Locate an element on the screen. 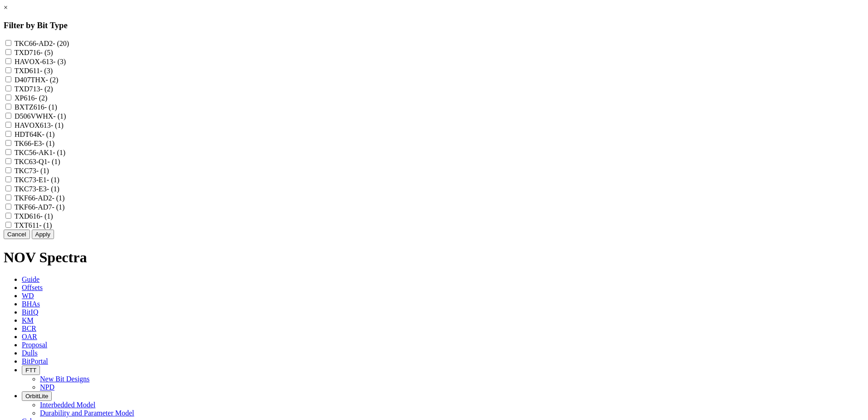  span: BitPortal is located at coordinates (35, 360).